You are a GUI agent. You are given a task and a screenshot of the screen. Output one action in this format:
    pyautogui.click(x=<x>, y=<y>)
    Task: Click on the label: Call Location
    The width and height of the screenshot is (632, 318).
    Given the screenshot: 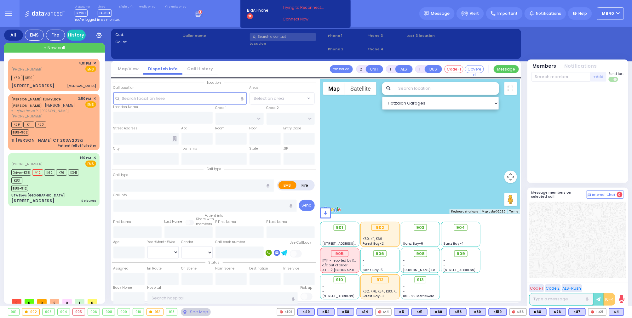 What is the action you would take?
    pyautogui.click(x=124, y=88)
    